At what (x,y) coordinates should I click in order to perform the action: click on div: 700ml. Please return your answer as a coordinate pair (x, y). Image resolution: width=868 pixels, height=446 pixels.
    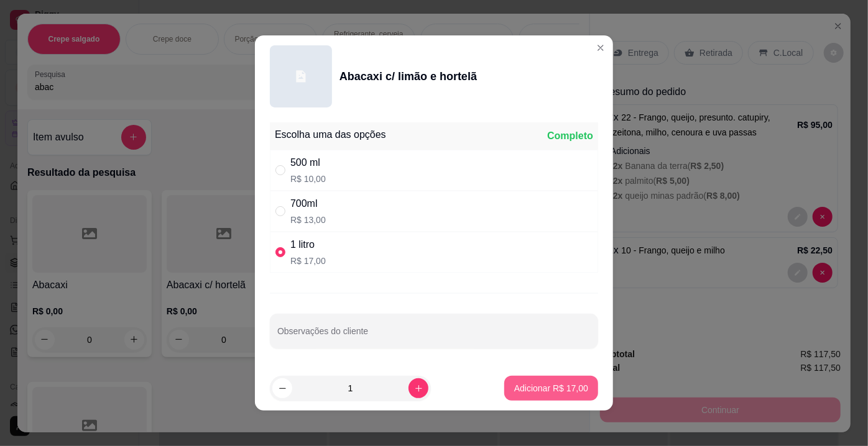
    Looking at the image, I should click on (308, 204).